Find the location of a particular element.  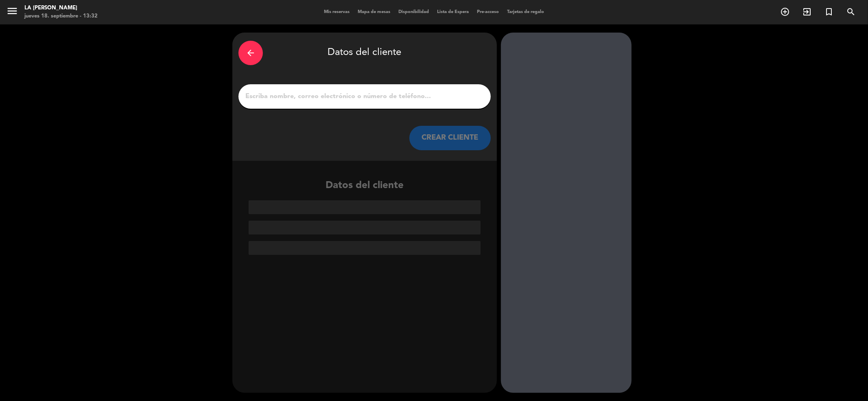

button: menu is located at coordinates (12, 12).